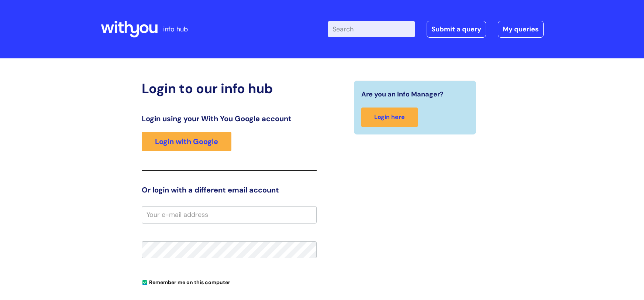 The width and height of the screenshot is (644, 300). I want to click on a: My queries, so click(520, 29).